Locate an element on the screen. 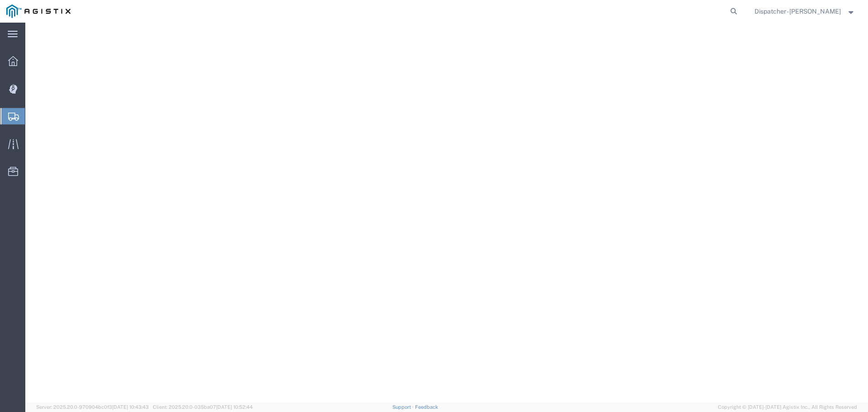 The width and height of the screenshot is (868, 412). a: Support is located at coordinates (403, 406).